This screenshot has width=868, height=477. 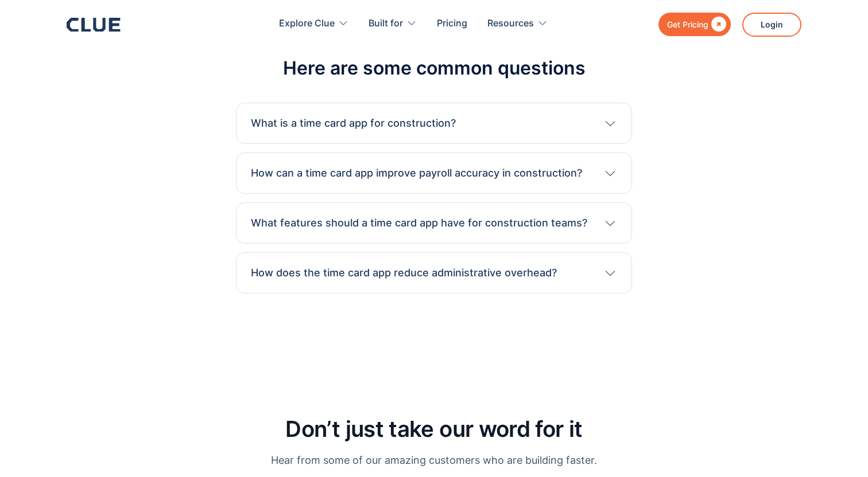 I want to click on h3: How does the time card app reduce administrative overhead?, so click(x=404, y=273).